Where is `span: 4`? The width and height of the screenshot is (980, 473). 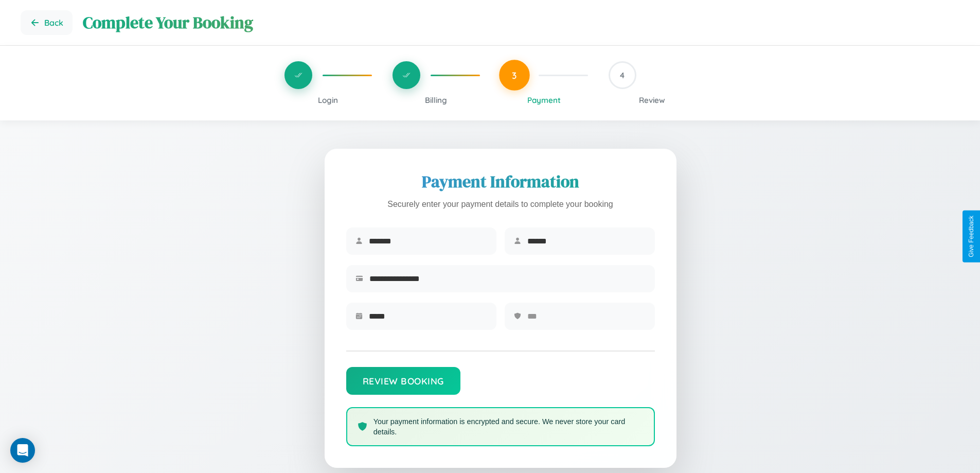 span: 4 is located at coordinates (622, 75).